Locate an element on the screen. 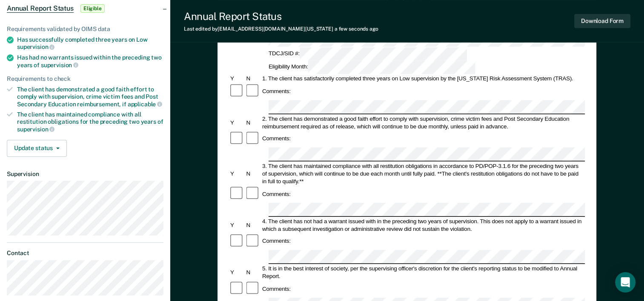 The width and height of the screenshot is (644, 301). div: 3. The client has maintained compliance with all restitution obligations in accordance to PD/POP-... is located at coordinates (423, 173).